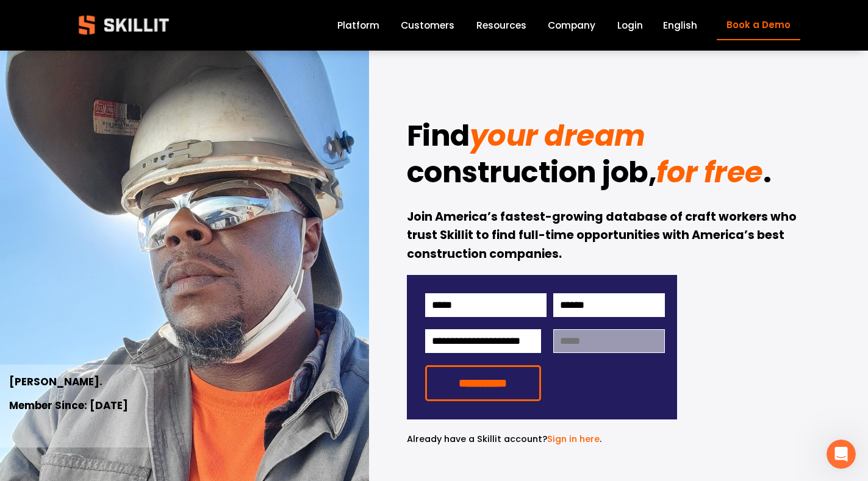 The image size is (868, 481). What do you see at coordinates (630, 25) in the screenshot?
I see `a: Login` at bounding box center [630, 25].